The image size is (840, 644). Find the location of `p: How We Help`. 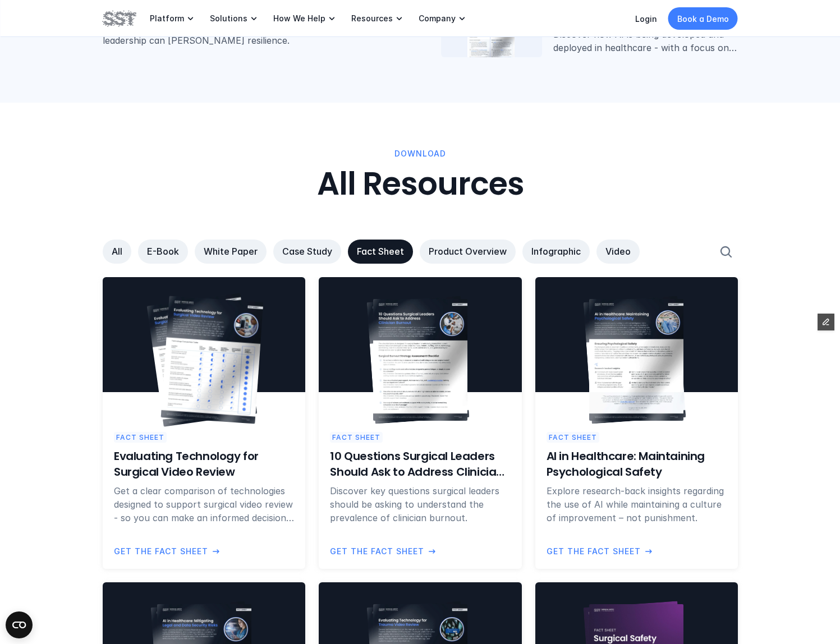

p: How We Help is located at coordinates (299, 18).